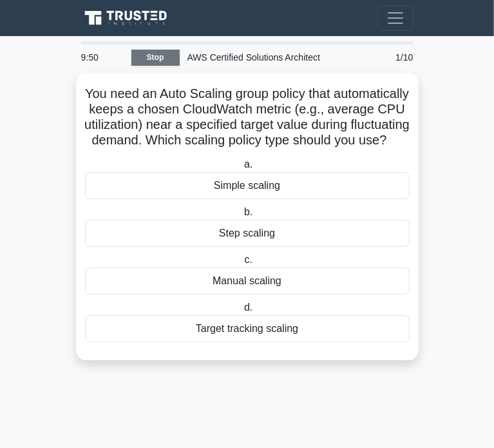 Image resolution: width=494 pixels, height=448 pixels. What do you see at coordinates (248, 307) in the screenshot?
I see `span: d.` at bounding box center [248, 307].